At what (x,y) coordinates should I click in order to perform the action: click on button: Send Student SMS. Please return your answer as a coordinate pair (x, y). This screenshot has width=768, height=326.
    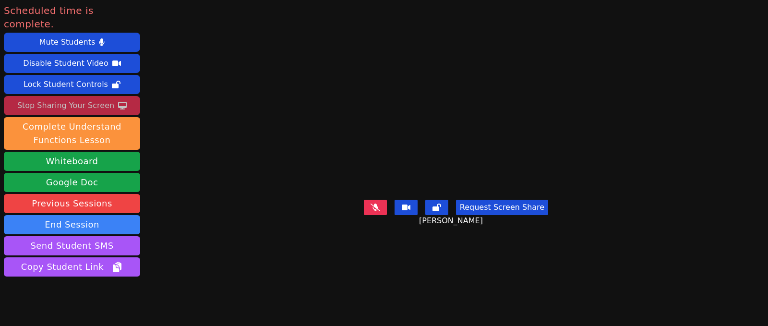
    Looking at the image, I should click on (72, 246).